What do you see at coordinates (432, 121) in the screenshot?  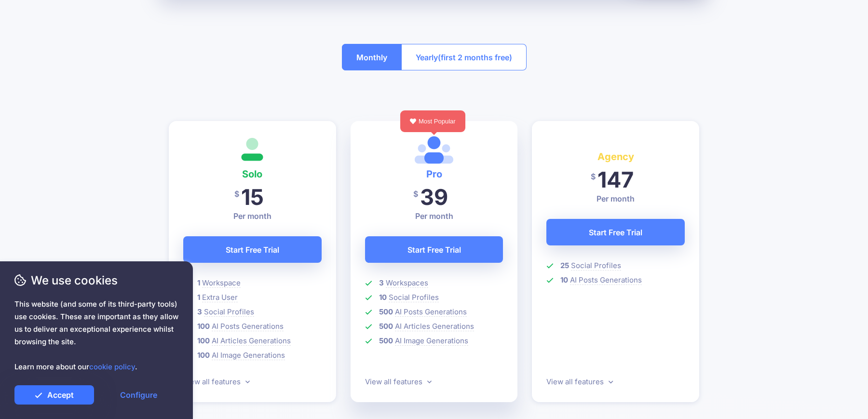 I see `div: Most Popular` at bounding box center [432, 121].